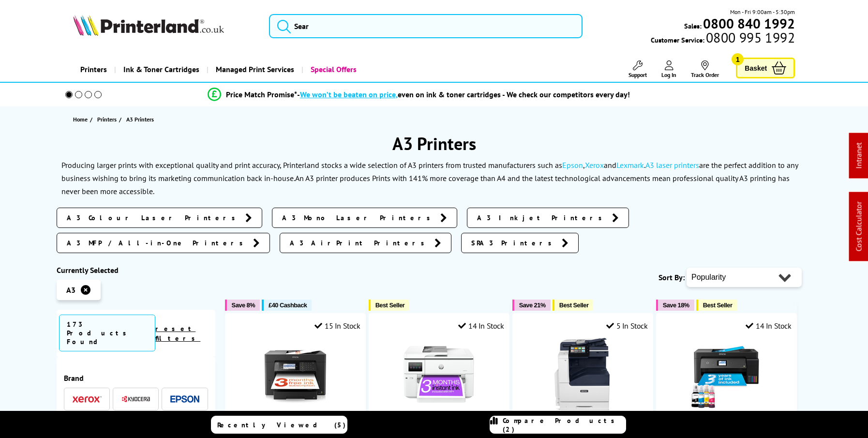  I want to click on span: 173 Products Found, so click(107, 333).